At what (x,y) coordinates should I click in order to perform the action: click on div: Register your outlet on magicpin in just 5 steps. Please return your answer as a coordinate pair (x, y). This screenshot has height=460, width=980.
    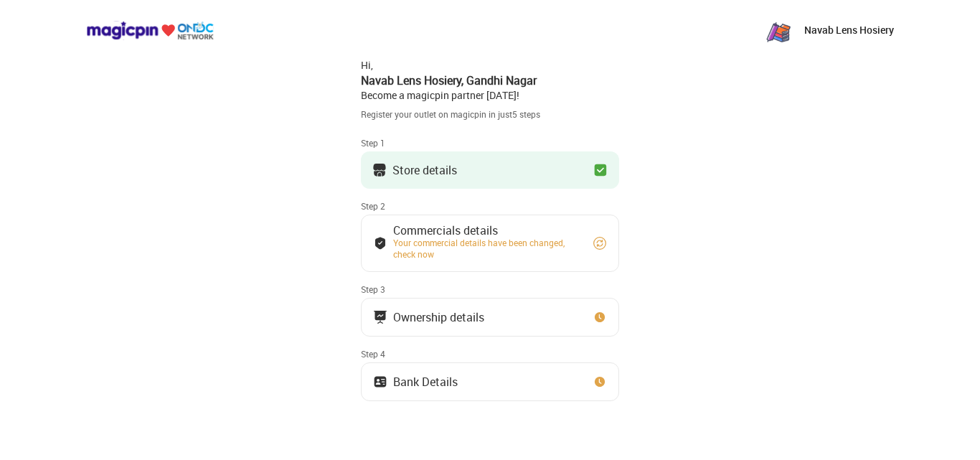
    Looking at the image, I should click on (490, 114).